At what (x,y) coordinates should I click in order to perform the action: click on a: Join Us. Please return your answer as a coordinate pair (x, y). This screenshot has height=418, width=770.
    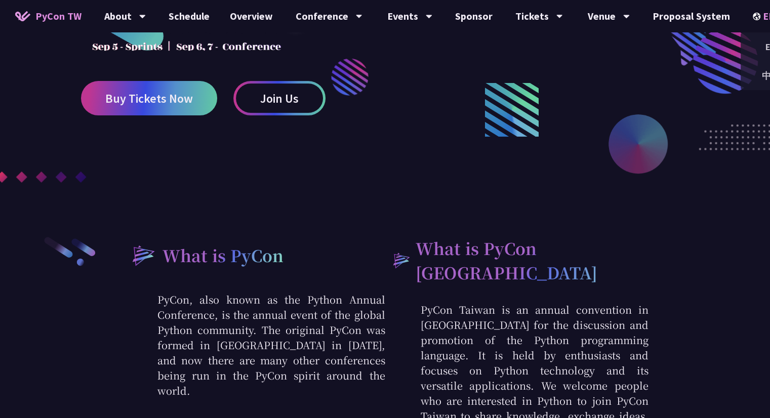
    Looking at the image, I should click on (279, 98).